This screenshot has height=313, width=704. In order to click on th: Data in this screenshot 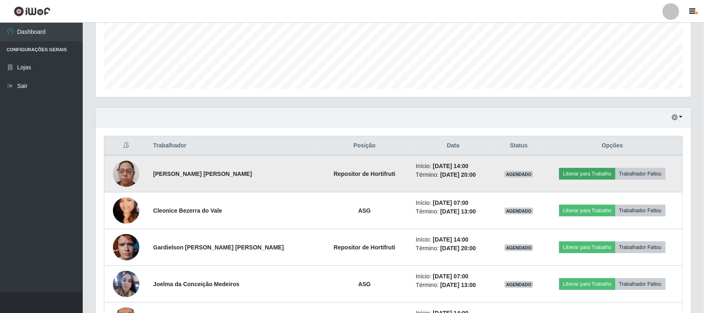, I will do `click(453, 146)`.